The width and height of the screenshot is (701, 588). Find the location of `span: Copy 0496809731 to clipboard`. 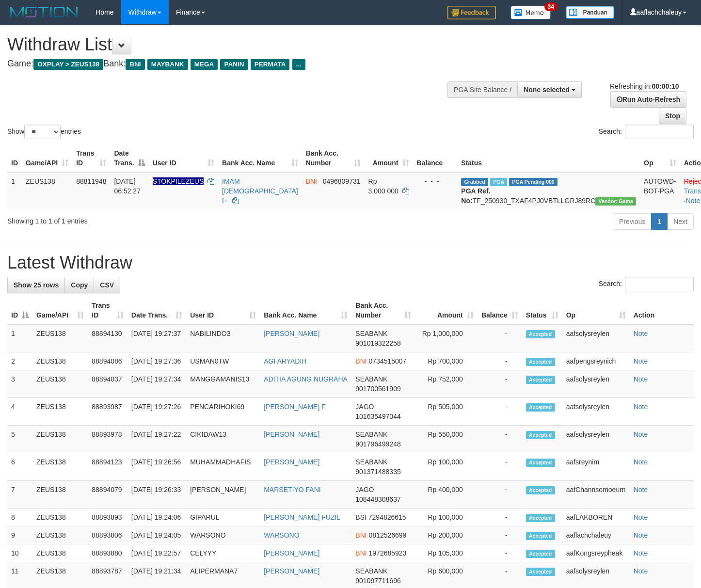

span: Copy 0496809731 to clipboard is located at coordinates (342, 181).